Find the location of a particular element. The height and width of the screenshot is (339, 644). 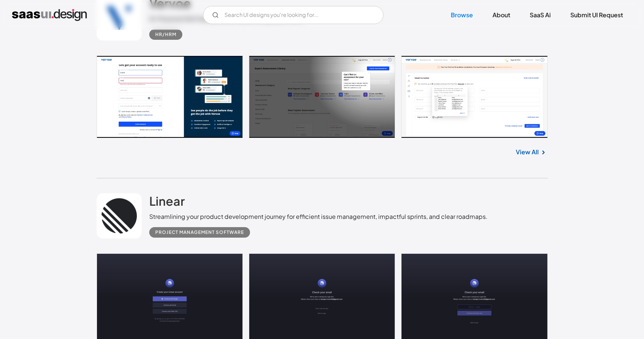

a: View All is located at coordinates (527, 152).